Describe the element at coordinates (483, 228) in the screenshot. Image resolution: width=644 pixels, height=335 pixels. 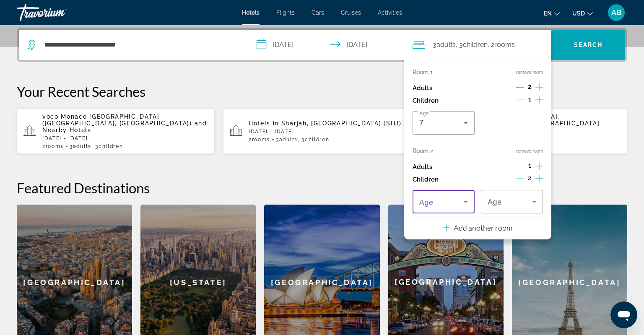
I see `p: Add another room` at that location.